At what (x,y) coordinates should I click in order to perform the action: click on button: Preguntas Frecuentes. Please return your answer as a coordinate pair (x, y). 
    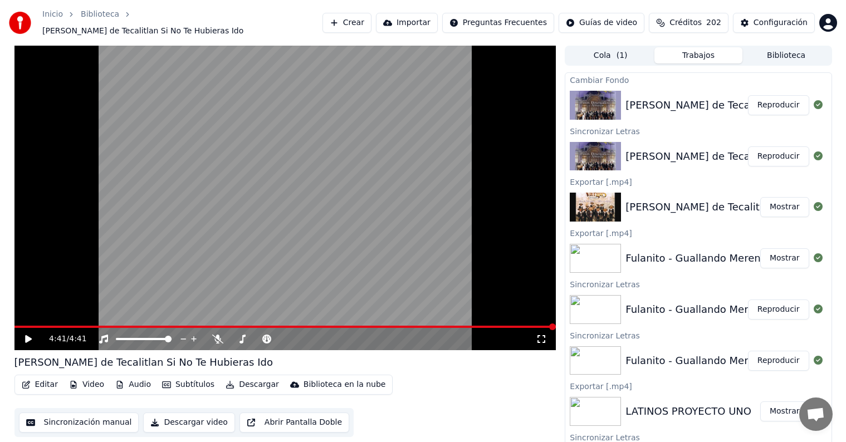
    Looking at the image, I should click on (498, 23).